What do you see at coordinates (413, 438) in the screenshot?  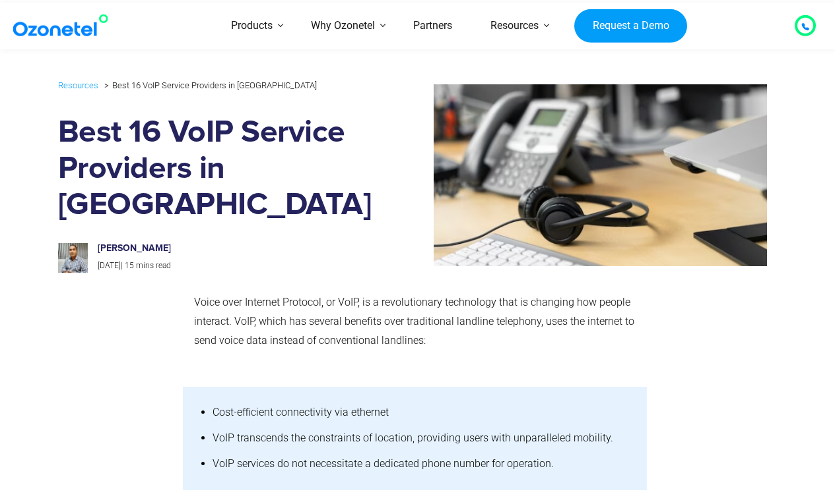 I see `span: VoIP transcends the constraints of location, providing users with unparalleled mobility.` at bounding box center [413, 438].